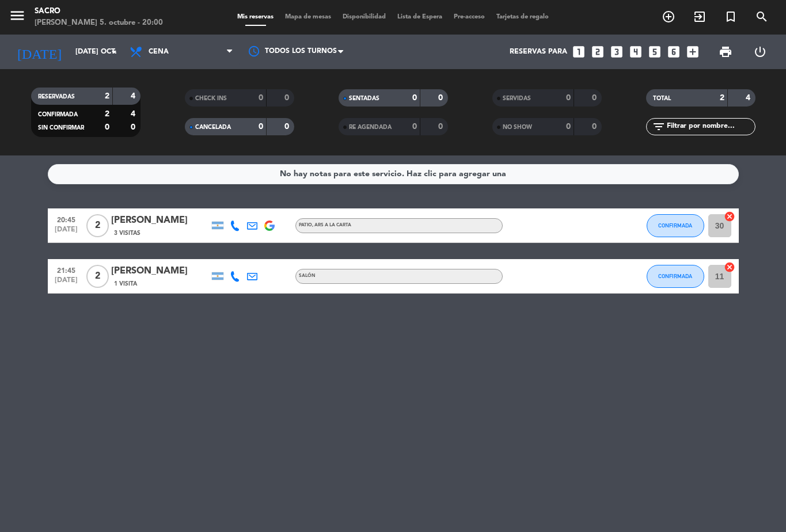 Image resolution: width=786 pixels, height=532 pixels. What do you see at coordinates (761, 51) in the screenshot?
I see `i: power_settings_new` at bounding box center [761, 51].